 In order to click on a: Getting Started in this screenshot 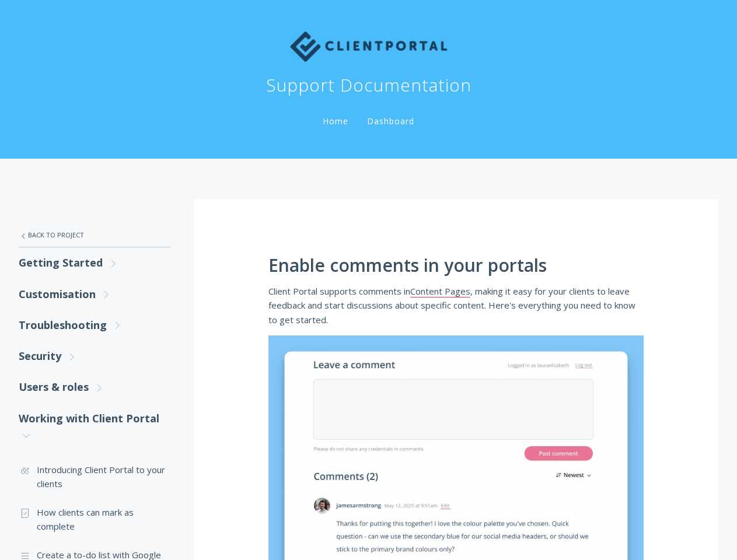, I will do `click(94, 263)`.